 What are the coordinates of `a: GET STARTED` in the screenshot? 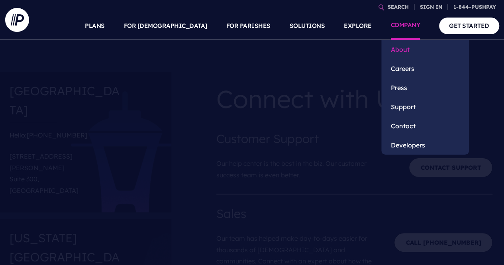 It's located at (468, 25).